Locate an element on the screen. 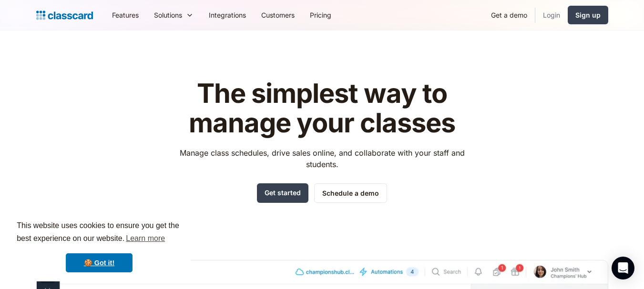  a: Pricing is located at coordinates (321, 15).